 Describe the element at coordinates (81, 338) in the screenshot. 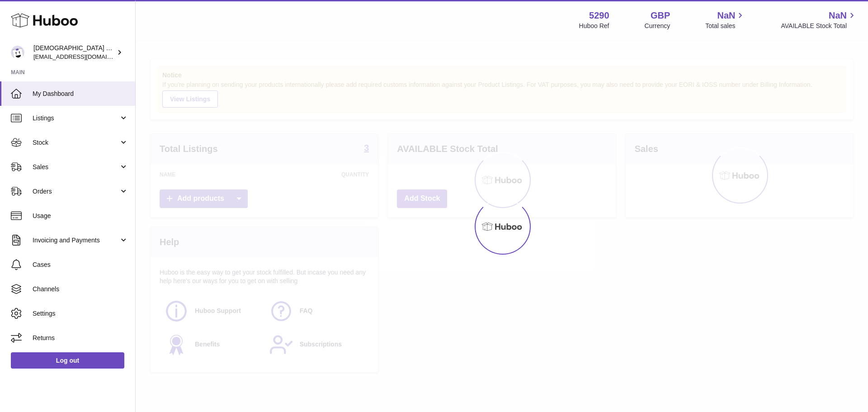

I see `span: Returns` at that location.